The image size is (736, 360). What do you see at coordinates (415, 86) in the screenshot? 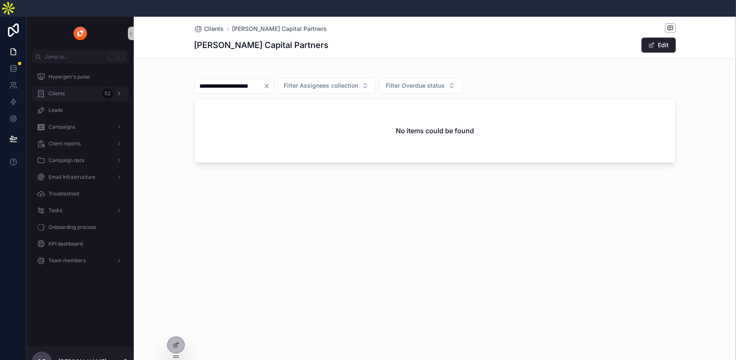
I see `span: Filter Overdue status` at bounding box center [415, 86].